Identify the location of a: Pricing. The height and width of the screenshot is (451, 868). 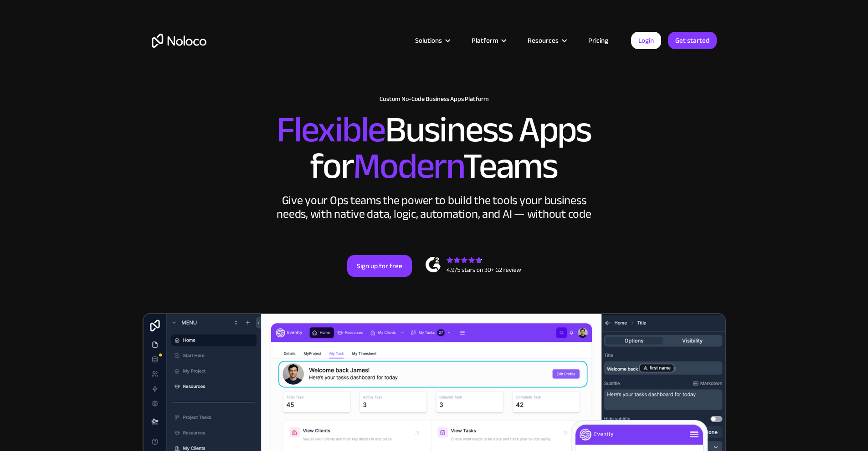
(598, 40).